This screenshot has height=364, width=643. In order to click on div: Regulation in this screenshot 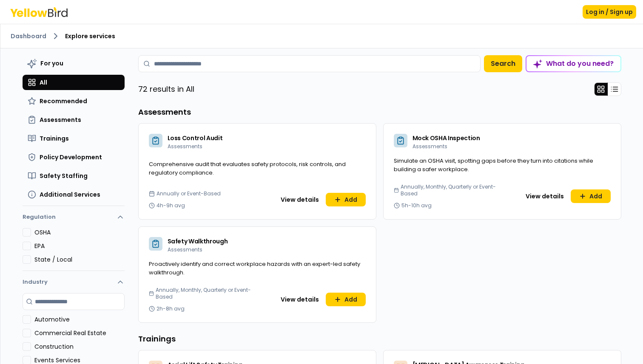, I will do `click(73, 249)`.